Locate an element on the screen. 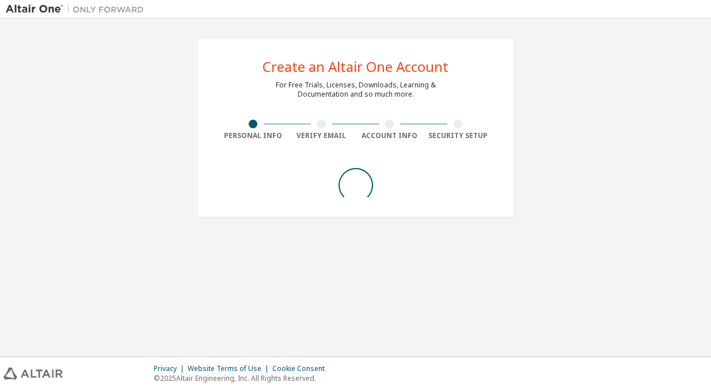 This screenshot has height=390, width=711. div: Account Info is located at coordinates (390, 136).